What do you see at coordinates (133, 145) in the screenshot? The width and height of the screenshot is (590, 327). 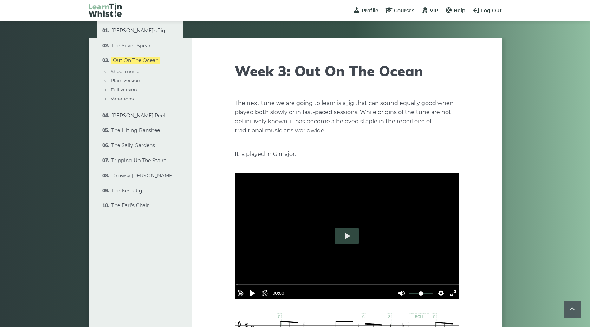 I see `a: The Sally Gardens` at bounding box center [133, 145].